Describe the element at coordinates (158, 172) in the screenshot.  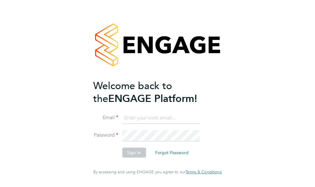
I see `span: By accessing and using ENGAGE you agree to our` at that location.